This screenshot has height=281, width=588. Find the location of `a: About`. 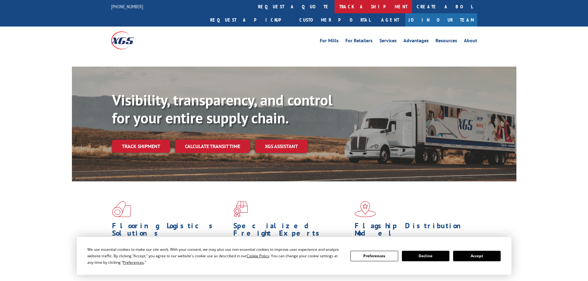

a: About is located at coordinates (470, 42).